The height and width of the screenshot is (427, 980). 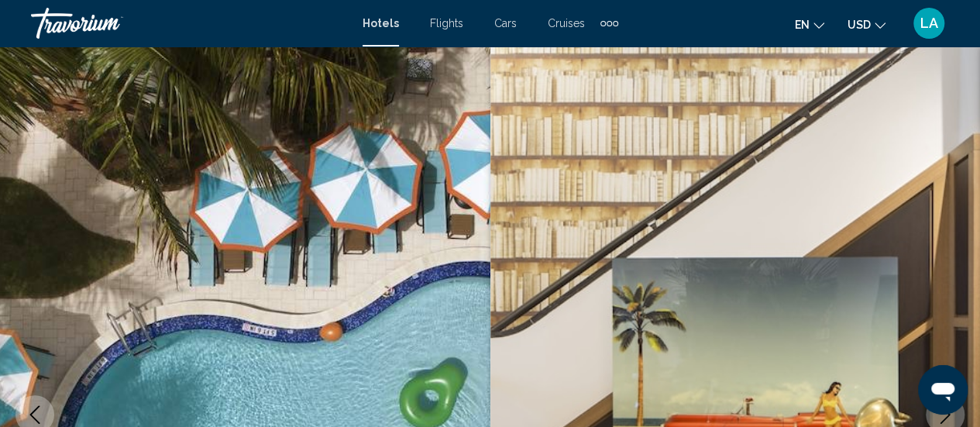 I want to click on a: Flights, so click(x=447, y=24).